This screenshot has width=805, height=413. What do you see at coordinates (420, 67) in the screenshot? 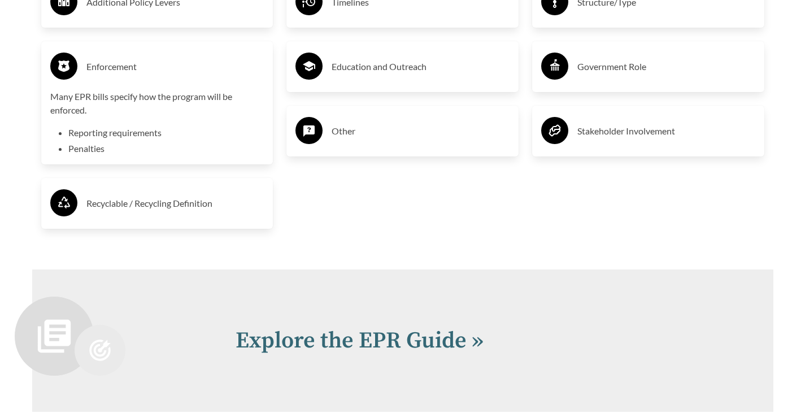
I see `h3: Education and Outreach` at bounding box center [420, 67].